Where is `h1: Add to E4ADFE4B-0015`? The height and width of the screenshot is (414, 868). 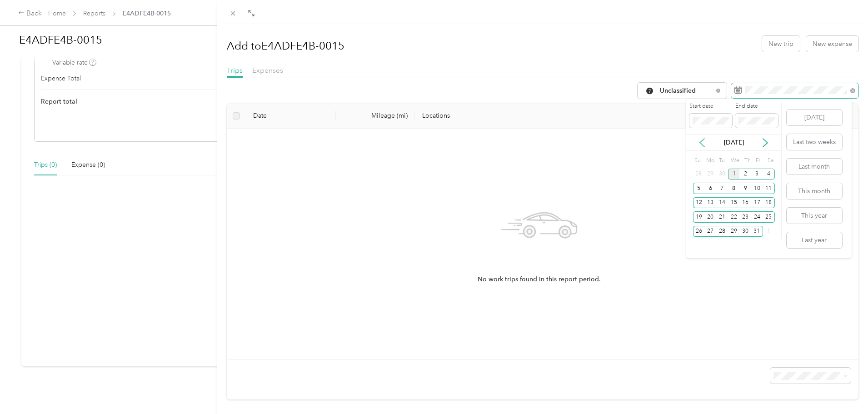 h1: Add to E4ADFE4B-0015 is located at coordinates (286, 46).